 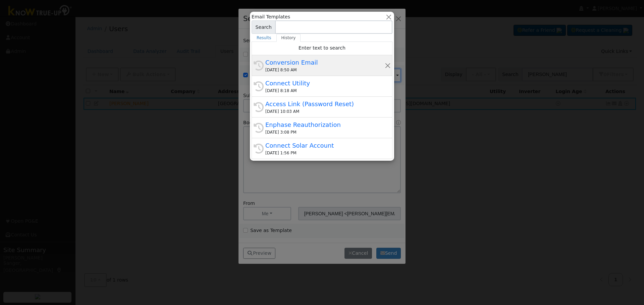 I want to click on div: Enphase Reauthorization, so click(x=325, y=124).